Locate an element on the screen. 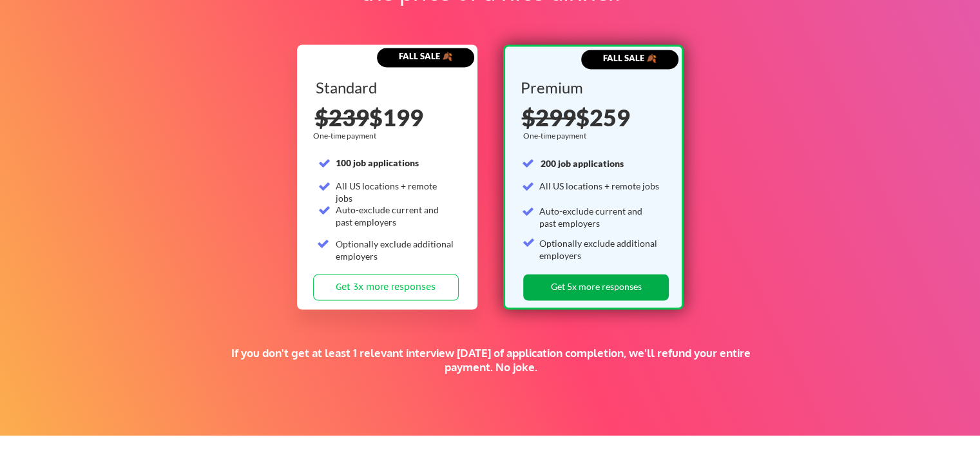 This screenshot has width=980, height=453. div: One-time payment is located at coordinates (347, 136).